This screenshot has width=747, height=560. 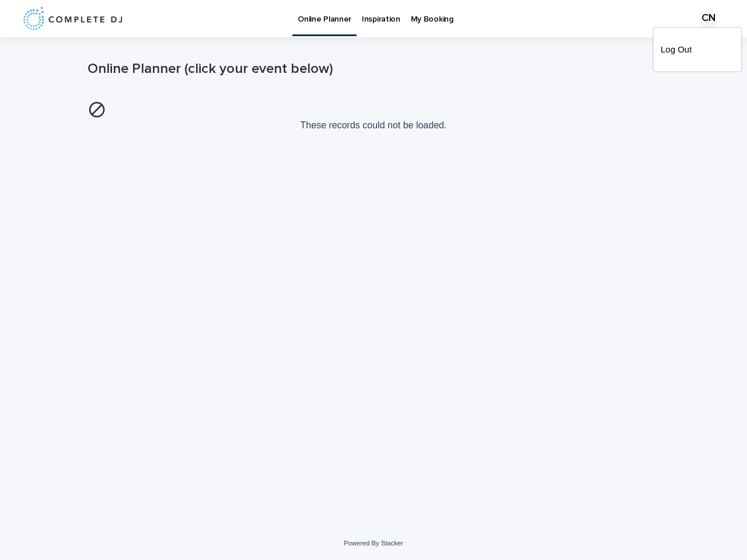 What do you see at coordinates (374, 69) in the screenshot?
I see `h1: Online Planner (click your event below)` at bounding box center [374, 69].